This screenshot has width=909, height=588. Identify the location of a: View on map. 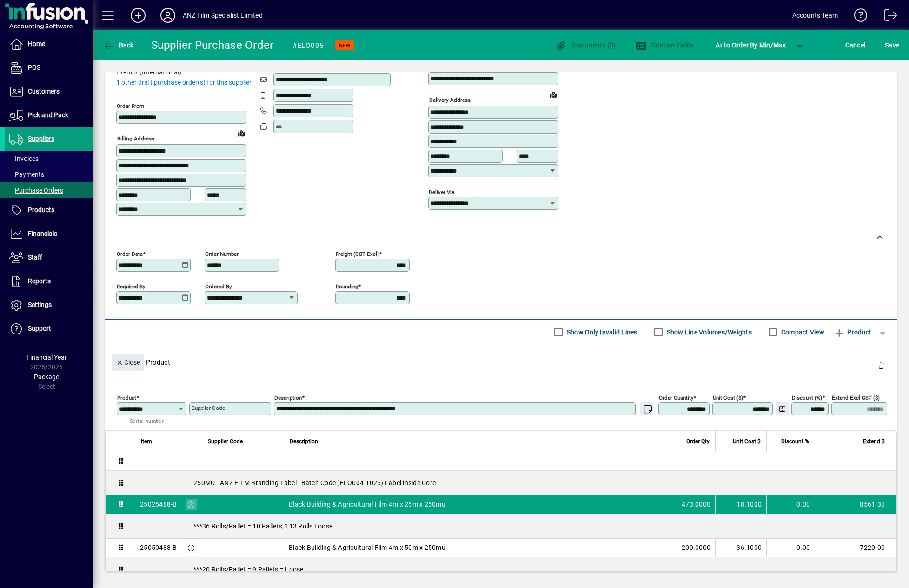
(554, 94).